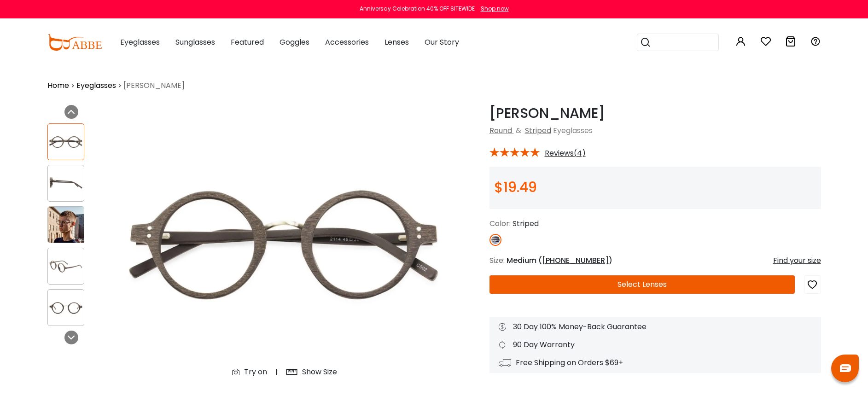 The width and height of the screenshot is (868, 419). Describe the element at coordinates (294, 42) in the screenshot. I see `span: Goggles` at that location.